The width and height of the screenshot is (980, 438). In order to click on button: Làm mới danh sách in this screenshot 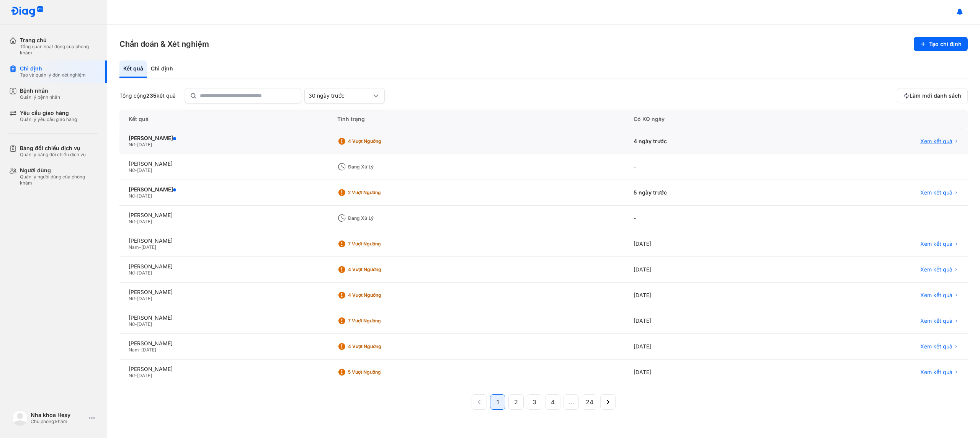, I will do `click(932, 96)`.